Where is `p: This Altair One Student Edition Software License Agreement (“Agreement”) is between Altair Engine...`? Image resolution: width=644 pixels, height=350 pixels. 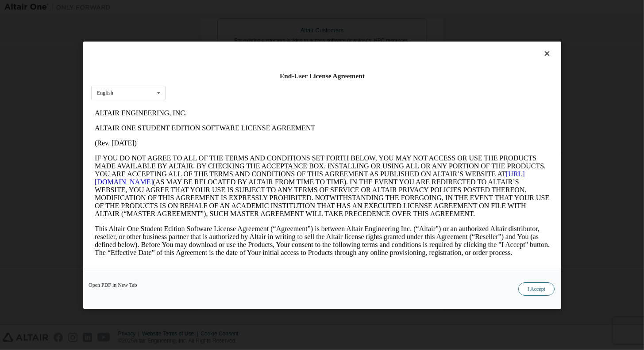 p: This Altair One Student Edition Software License Agreement (“Agreement”) is between Altair Engine... is located at coordinates (231, 135).